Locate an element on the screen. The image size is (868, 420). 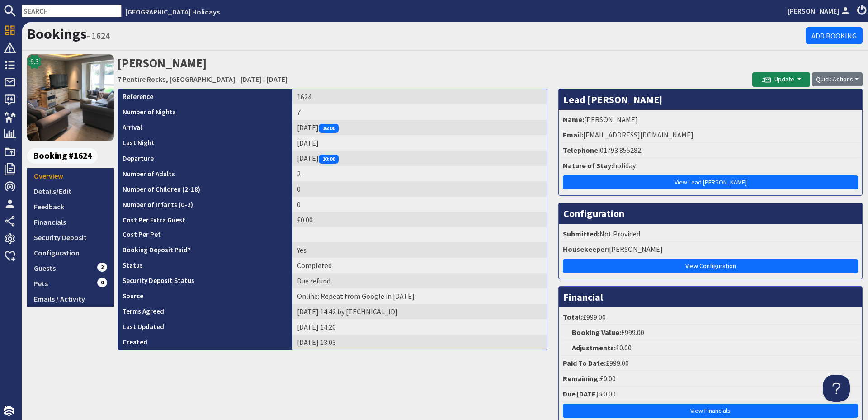
td: Online: Repeat from Google in 2023 is located at coordinates (420, 296).